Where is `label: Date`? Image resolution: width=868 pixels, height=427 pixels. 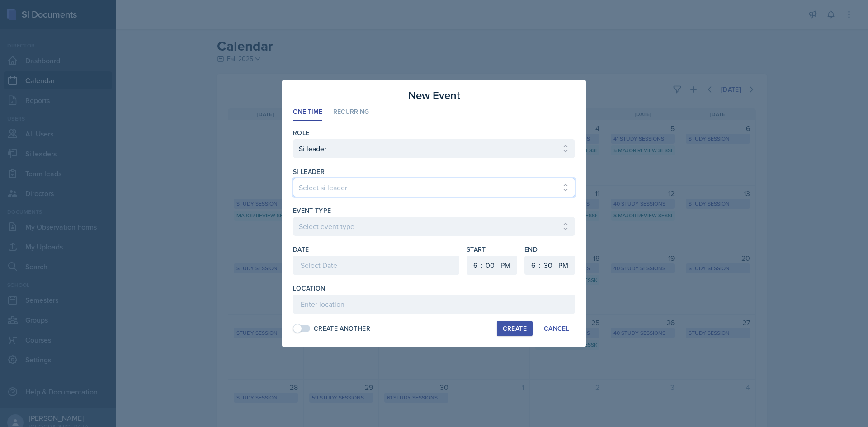
label: Date is located at coordinates (300, 249).